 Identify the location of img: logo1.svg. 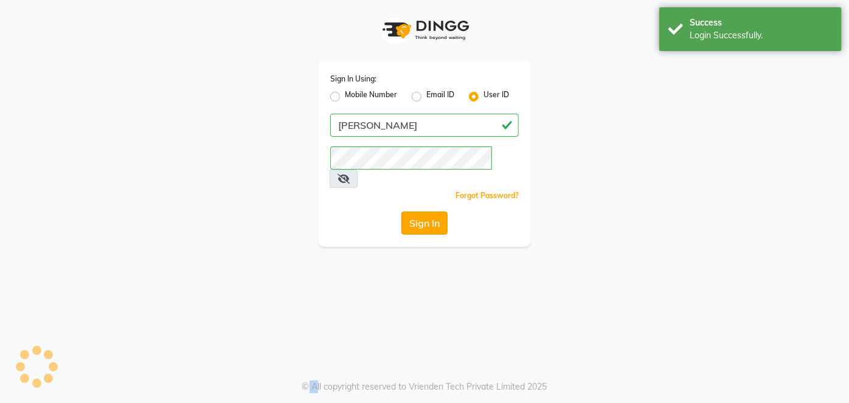
(424, 30).